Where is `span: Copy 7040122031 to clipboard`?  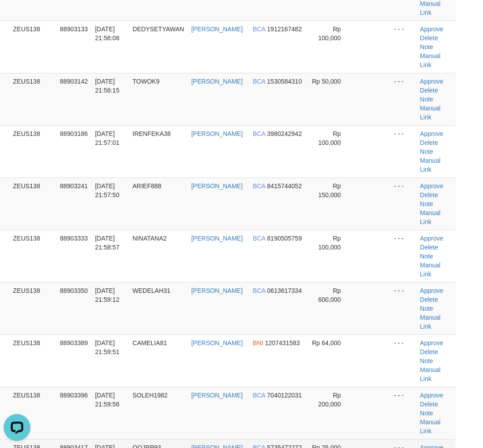
span: Copy 7040122031 to clipboard is located at coordinates (284, 396).